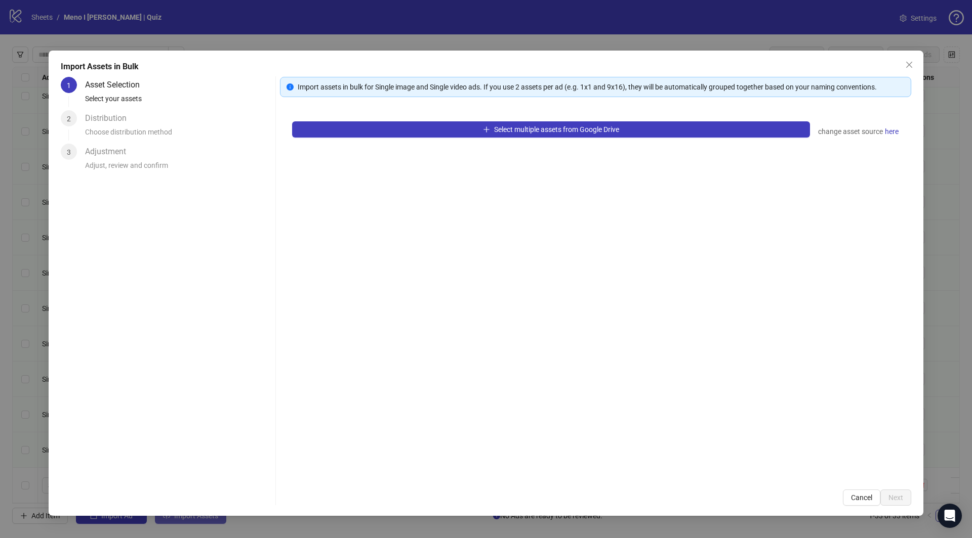 The width and height of the screenshot is (972, 538). What do you see at coordinates (290, 87) in the screenshot?
I see `span: info-circle` at bounding box center [290, 87].